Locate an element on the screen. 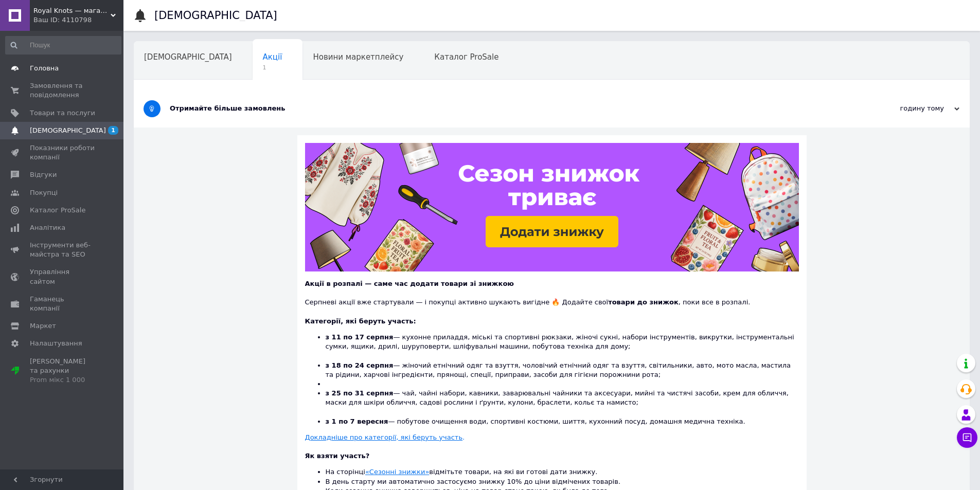 The height and width of the screenshot is (490, 980). div: Prom мікс 1 000 is located at coordinates (62, 380).